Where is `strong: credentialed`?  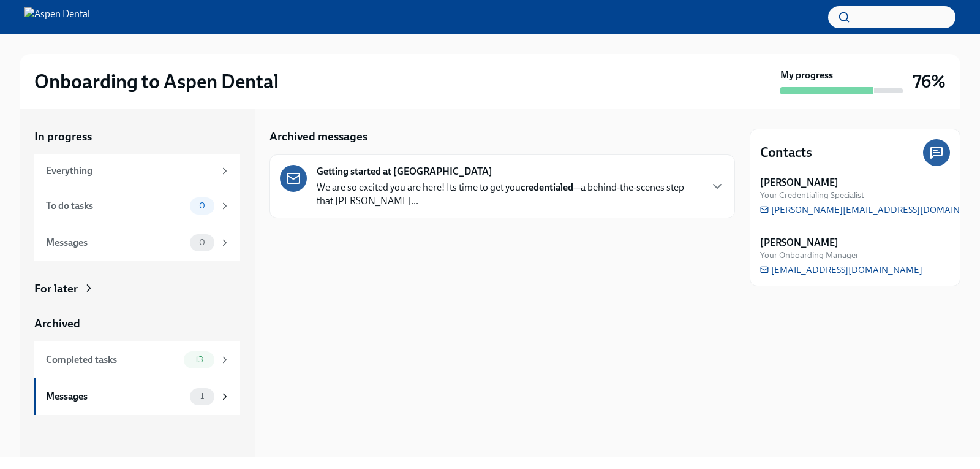 strong: credentialed is located at coordinates (547, 187).